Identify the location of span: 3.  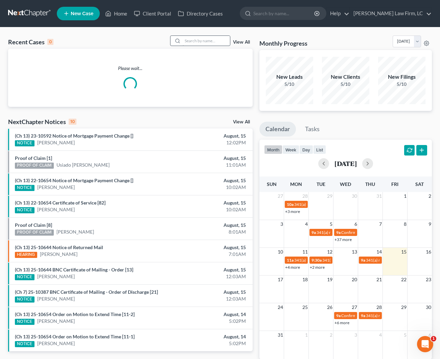
(281, 224).